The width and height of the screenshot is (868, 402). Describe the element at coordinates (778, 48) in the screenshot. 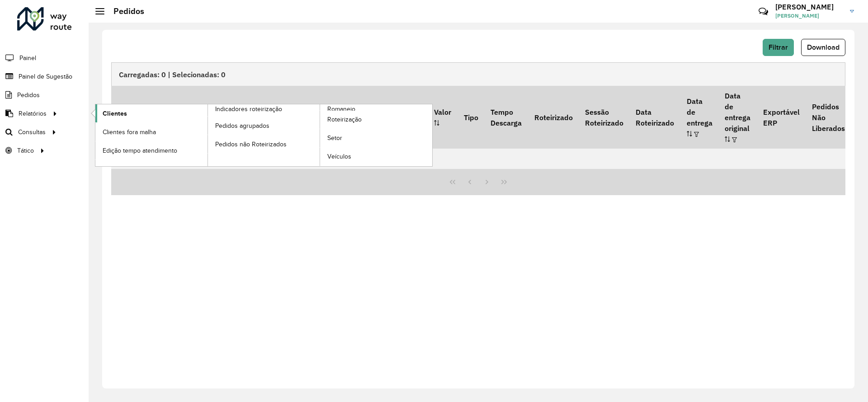

I see `button: Filtrar` at that location.